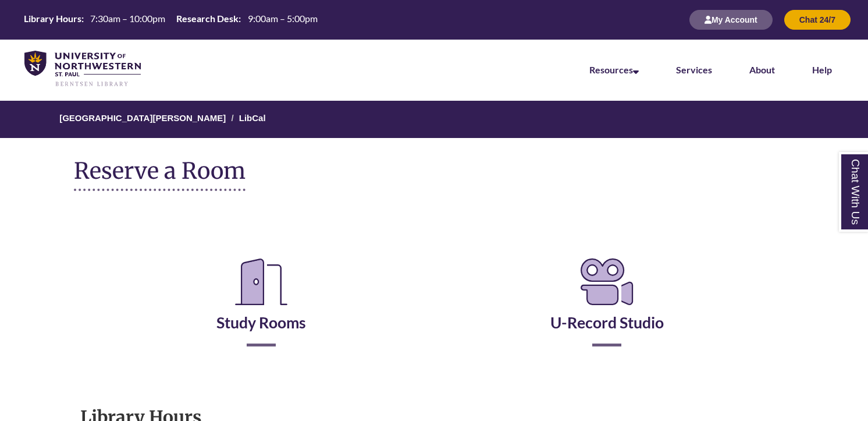 This screenshot has width=868, height=421. What do you see at coordinates (613, 69) in the screenshot?
I see `a: Resources` at bounding box center [613, 69].